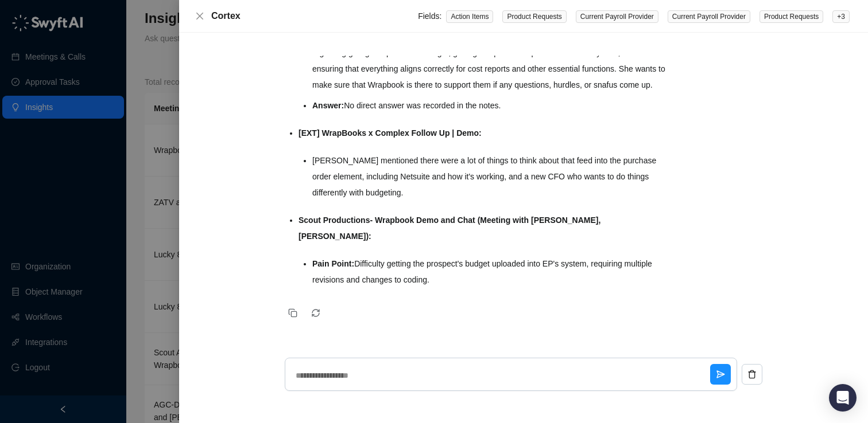  What do you see at coordinates (314, 16) in the screenshot?
I see `div: Cortex` at bounding box center [314, 16].